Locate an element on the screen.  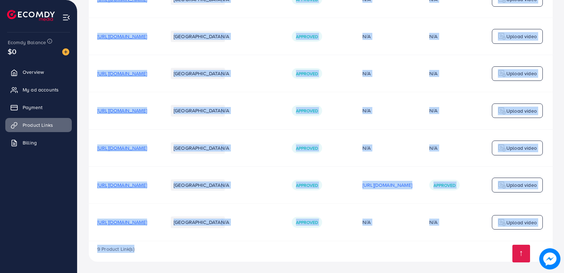
a: Billing is located at coordinates (39, 143).